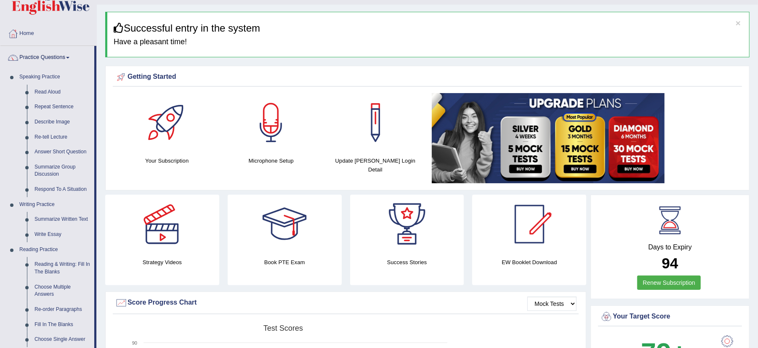  I want to click on a: Respond To A Situation, so click(62, 189).